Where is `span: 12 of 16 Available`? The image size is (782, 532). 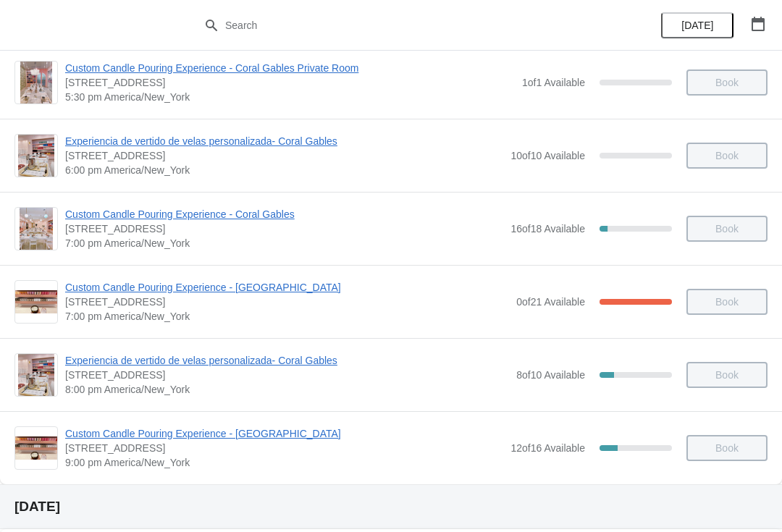 span: 12 of 16 Available is located at coordinates (548, 448).